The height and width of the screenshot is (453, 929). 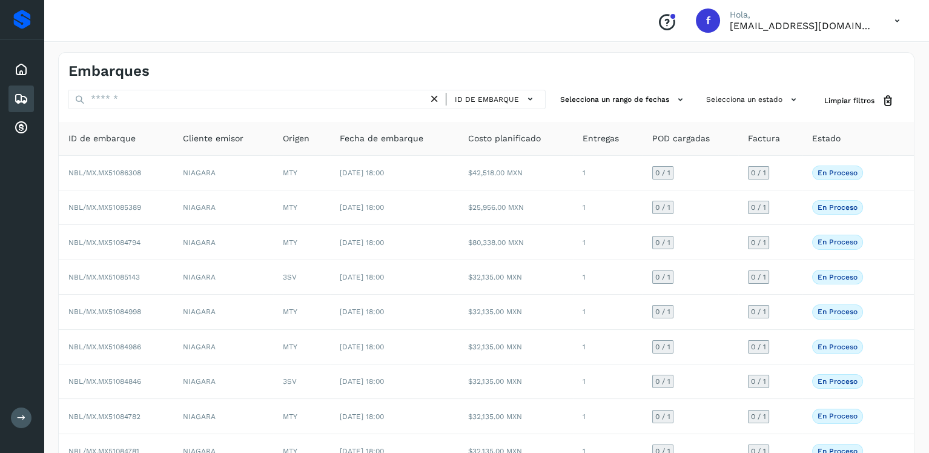 I want to click on div: Cuentas por cobrar, so click(x=21, y=128).